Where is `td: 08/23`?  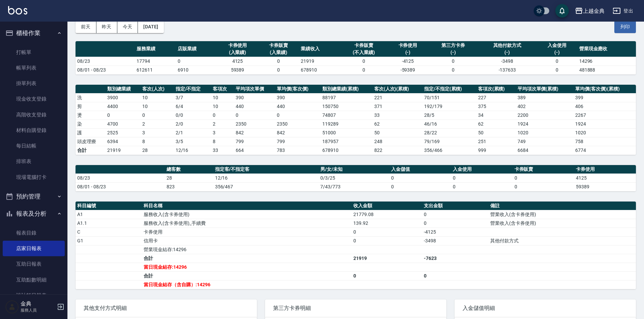
td: 08/23 is located at coordinates (105, 61).